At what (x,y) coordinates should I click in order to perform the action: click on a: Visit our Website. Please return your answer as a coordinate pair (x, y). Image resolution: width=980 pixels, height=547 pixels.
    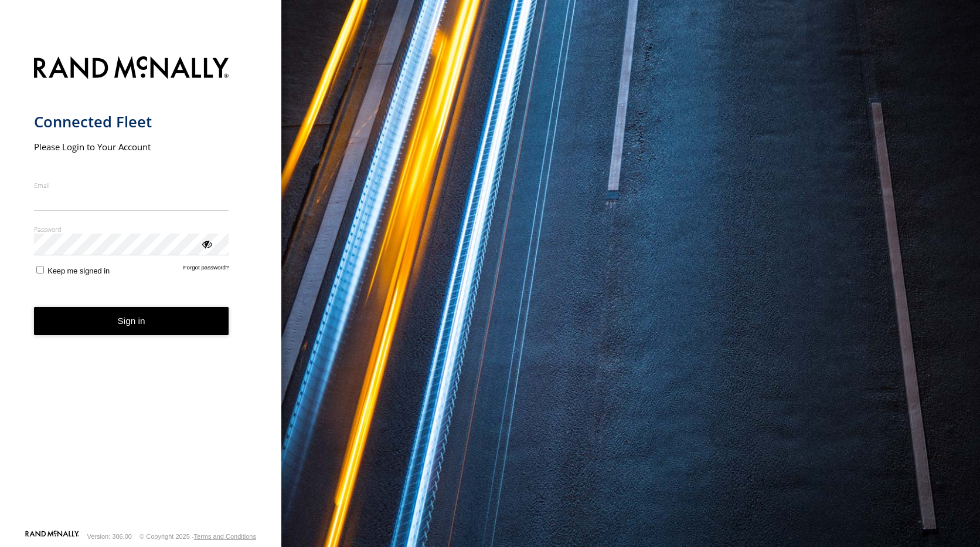
    Looking at the image, I should click on (52, 536).